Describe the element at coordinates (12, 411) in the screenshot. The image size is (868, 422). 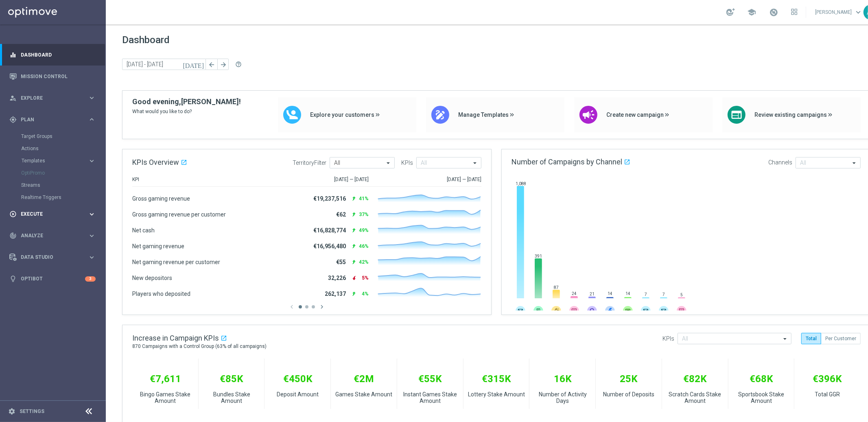
I see `i: settings` at that location.